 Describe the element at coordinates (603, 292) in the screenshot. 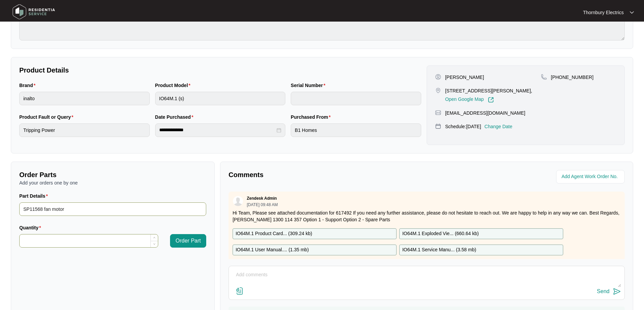

I see `div: Send` at that location.